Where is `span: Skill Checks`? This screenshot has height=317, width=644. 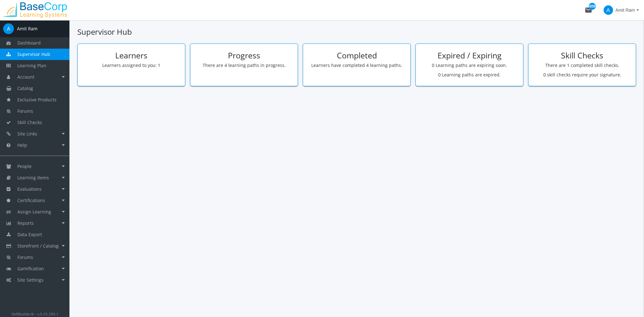 span: Skill Checks is located at coordinates (30, 122).